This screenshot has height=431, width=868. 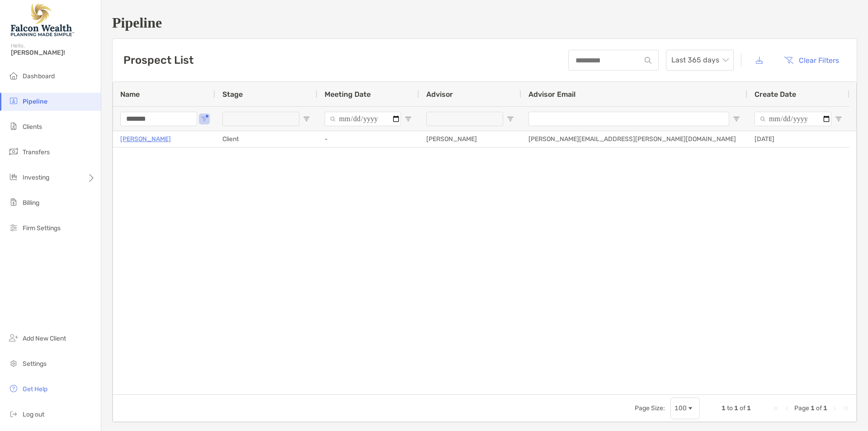 I want to click on span: Dashboard, so click(x=39, y=76).